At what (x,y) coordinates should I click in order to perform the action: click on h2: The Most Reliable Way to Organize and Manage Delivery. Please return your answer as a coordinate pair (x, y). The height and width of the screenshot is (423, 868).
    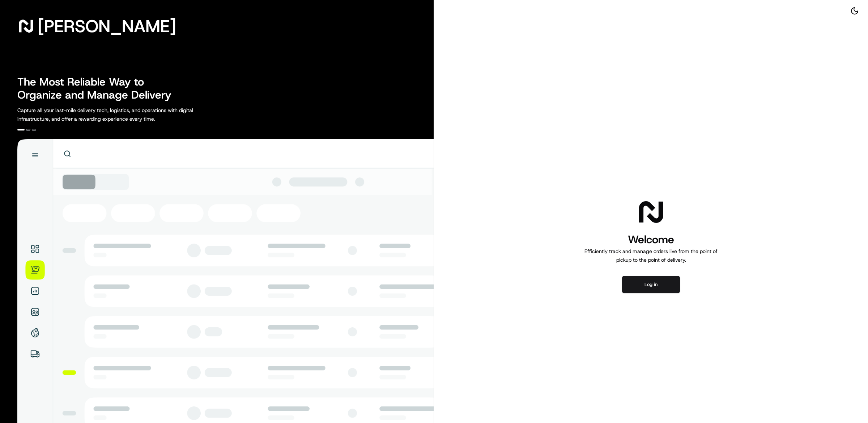
    Looking at the image, I should click on (98, 88).